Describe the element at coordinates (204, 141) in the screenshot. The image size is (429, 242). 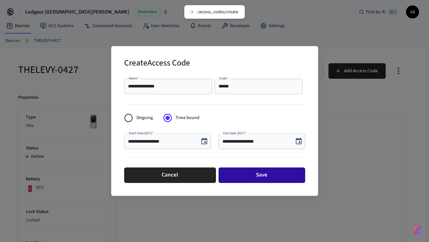
I see `button: Choose date, selected date is Aug 29, 2025` at that location.